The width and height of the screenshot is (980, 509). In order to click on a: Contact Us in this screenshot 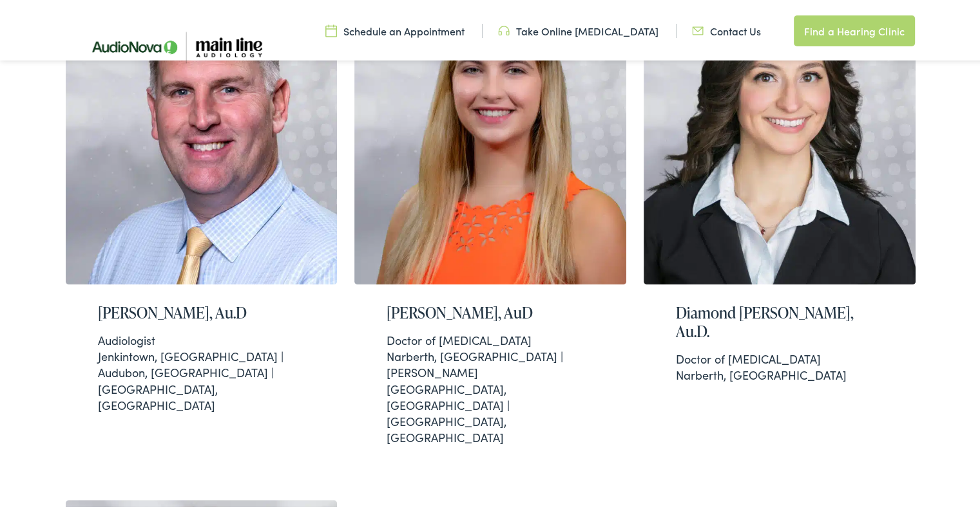, I will do `click(726, 28)`.